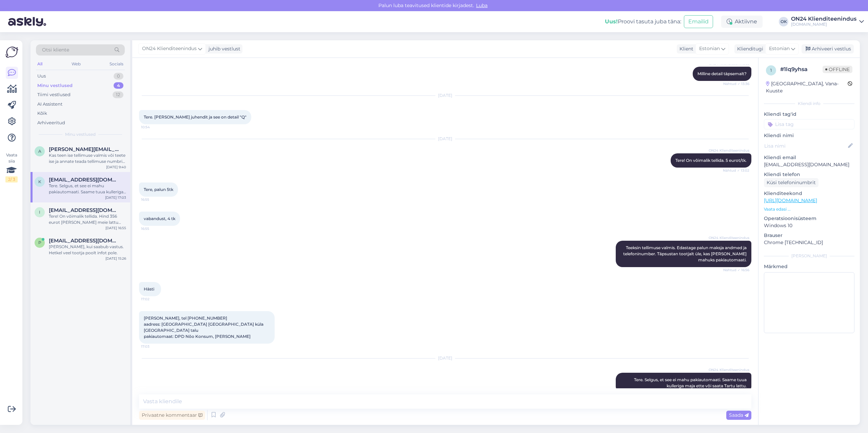  I want to click on div: Kliendi info, so click(809, 104).